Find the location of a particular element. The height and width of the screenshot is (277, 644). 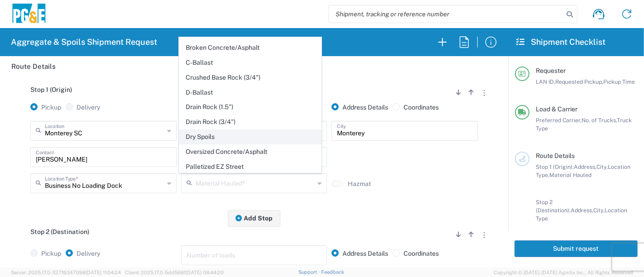

span: Stop 2 (Destination) is located at coordinates (60, 232).